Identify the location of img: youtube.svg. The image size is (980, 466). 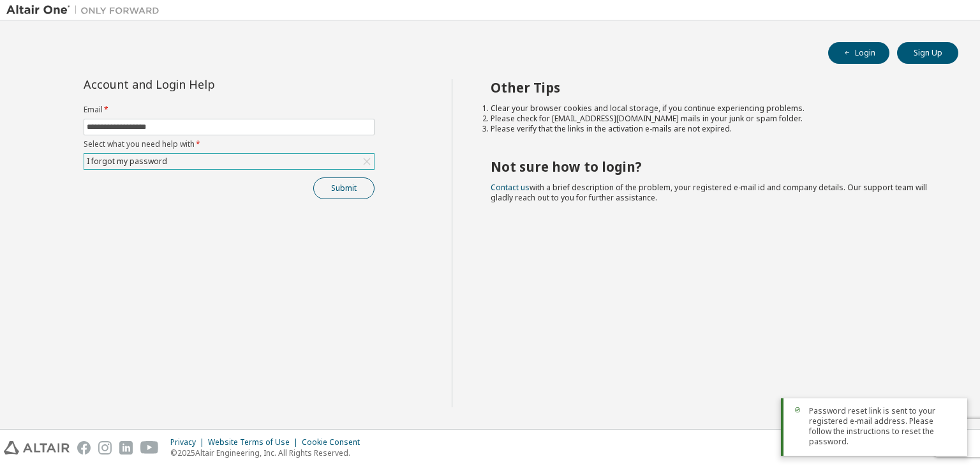
(149, 447).